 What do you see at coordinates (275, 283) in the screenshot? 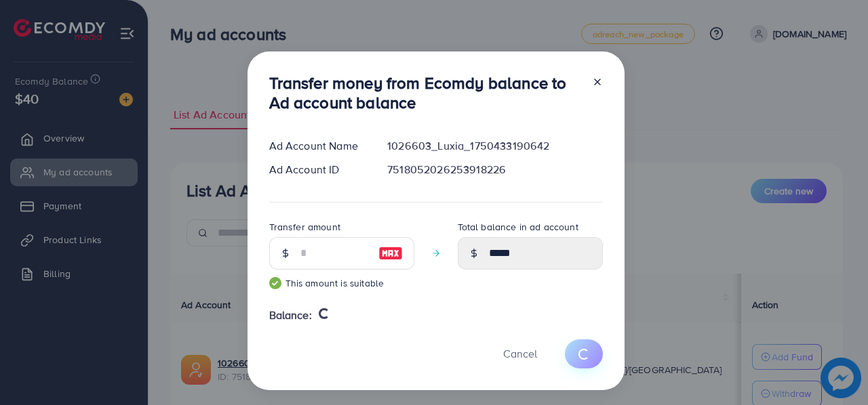
I see `img: guide` at bounding box center [275, 283].